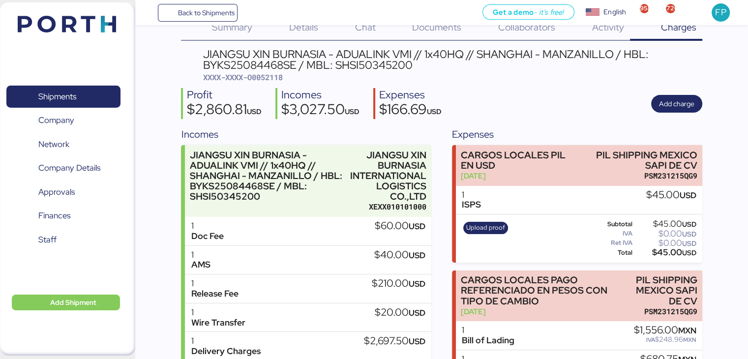 The width and height of the screenshot is (748, 359). What do you see at coordinates (198, 13) in the screenshot?
I see `a: Back to Shipments` at bounding box center [198, 13].